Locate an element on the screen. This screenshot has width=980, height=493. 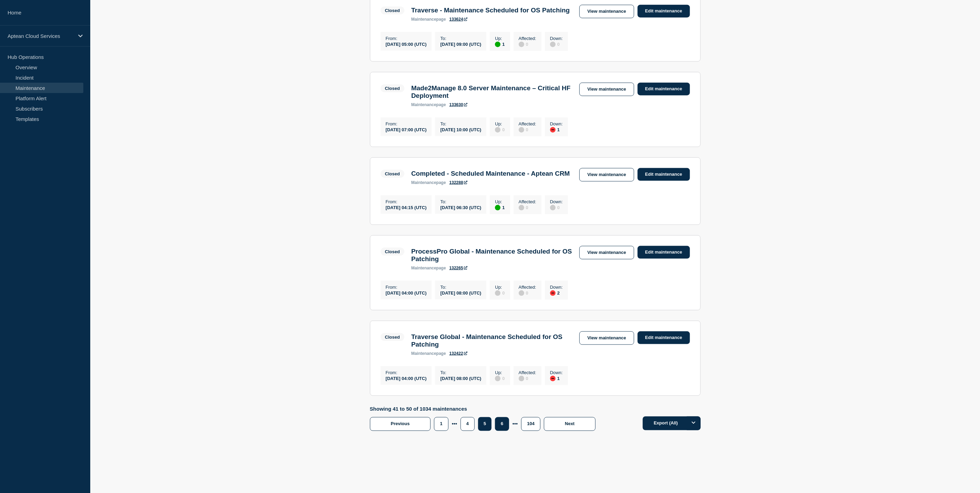
h3: Traverse Global - Maintenance Scheduled for OS Patching is located at coordinates (492, 341).